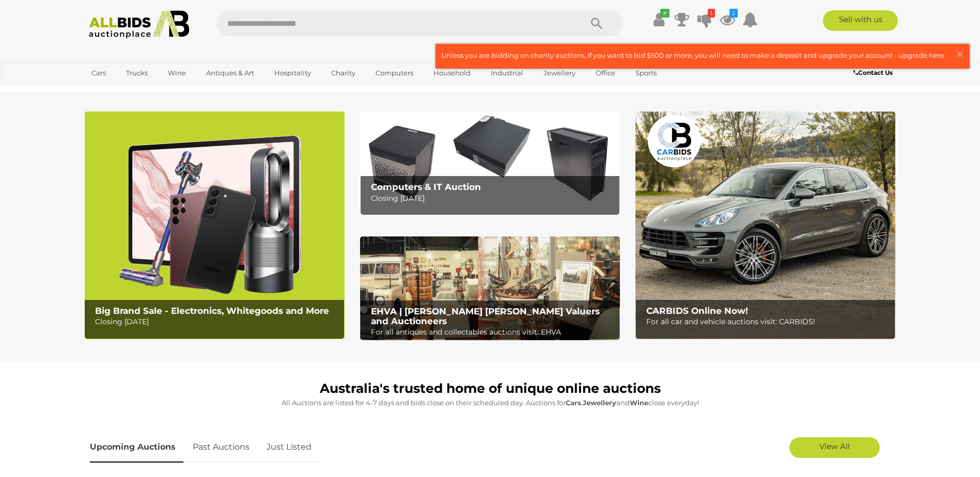 Image resolution: width=980 pixels, height=477 pixels. Describe the element at coordinates (605, 73) in the screenshot. I see `a: Office` at that location.